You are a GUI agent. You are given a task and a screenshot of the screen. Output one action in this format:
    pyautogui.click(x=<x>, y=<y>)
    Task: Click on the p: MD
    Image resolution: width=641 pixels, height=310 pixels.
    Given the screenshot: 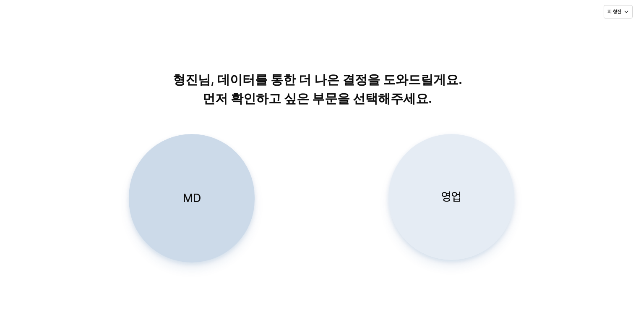 What is the action you would take?
    pyautogui.click(x=191, y=198)
    